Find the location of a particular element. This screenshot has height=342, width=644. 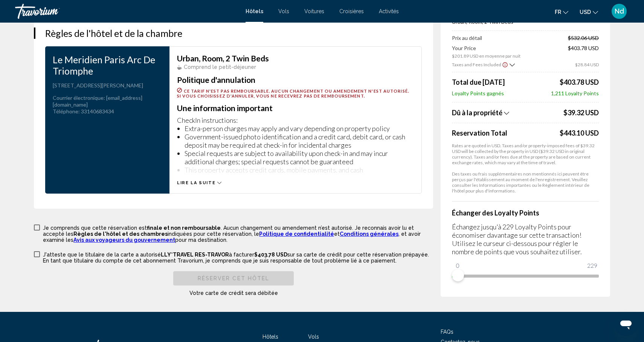

span: Téléphone is located at coordinates (65, 111).